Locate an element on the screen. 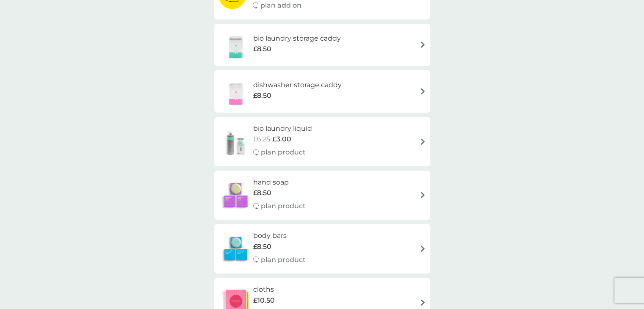 The width and height of the screenshot is (644, 309). img: bio laundry storage caddy is located at coordinates (236, 45).